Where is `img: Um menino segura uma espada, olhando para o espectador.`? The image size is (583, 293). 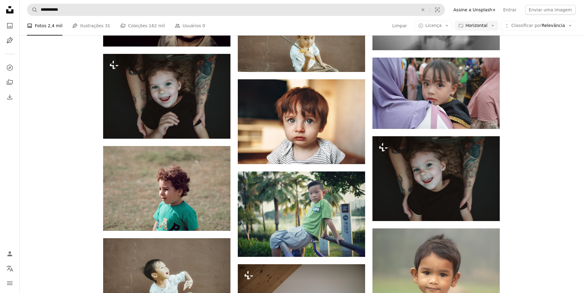
img: Um menino segura uma espada, olhando para o espectador. is located at coordinates (301, 36).